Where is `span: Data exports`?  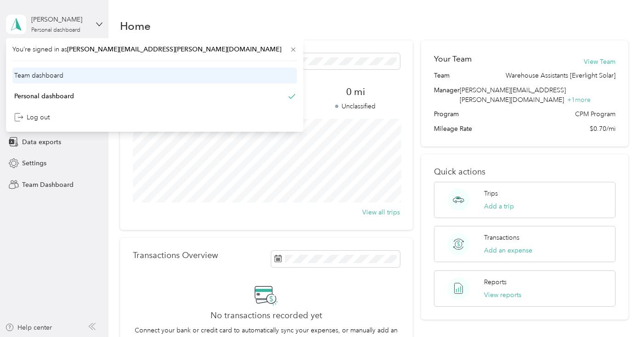 span: Data exports is located at coordinates (42, 142).